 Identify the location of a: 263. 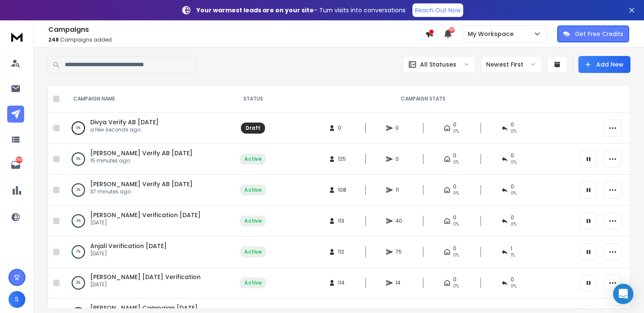
(15, 165).